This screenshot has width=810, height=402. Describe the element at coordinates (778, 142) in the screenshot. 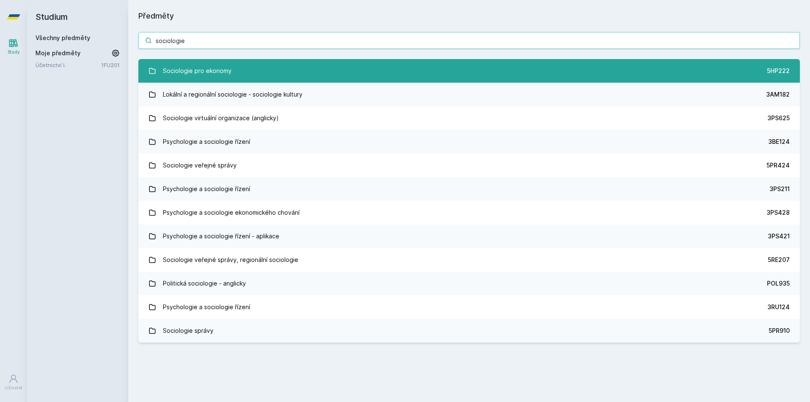

I see `div: 3BE124` at that location.